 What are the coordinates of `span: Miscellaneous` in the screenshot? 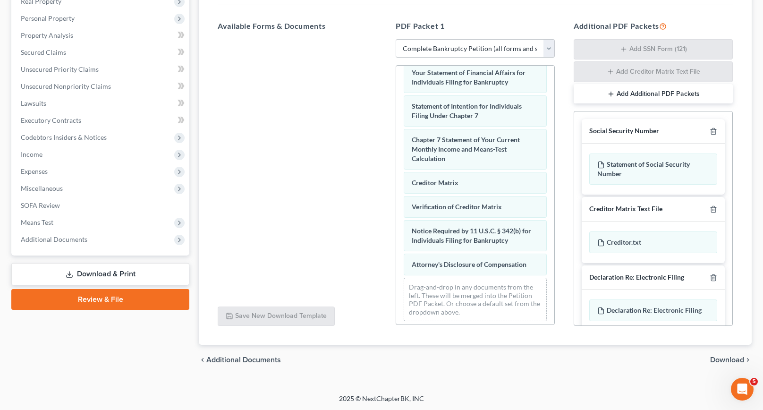 It's located at (42, 188).